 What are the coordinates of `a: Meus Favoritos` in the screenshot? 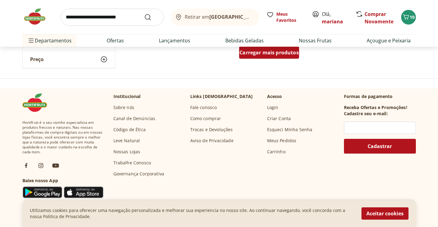 It's located at (286, 17).